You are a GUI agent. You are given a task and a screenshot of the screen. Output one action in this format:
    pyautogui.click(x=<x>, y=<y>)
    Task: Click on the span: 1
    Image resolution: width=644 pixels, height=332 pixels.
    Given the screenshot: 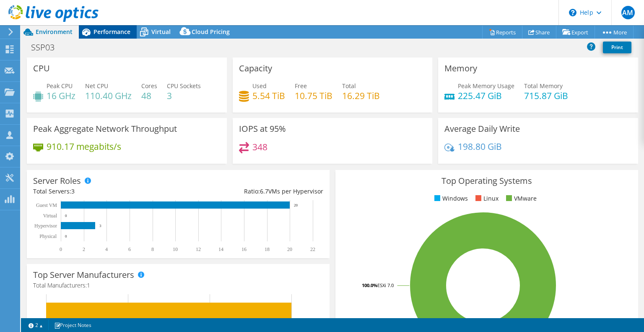 What is the action you would take?
    pyautogui.click(x=88, y=285)
    